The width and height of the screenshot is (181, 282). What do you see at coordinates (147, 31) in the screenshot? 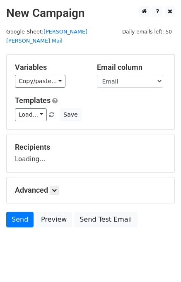
I see `a: Daily emails left: 50` at bounding box center [147, 31].